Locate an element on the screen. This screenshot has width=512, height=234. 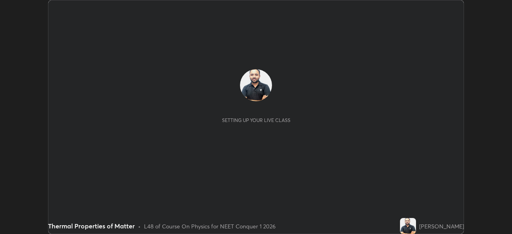
div: Setting up your live class is located at coordinates (256, 120).